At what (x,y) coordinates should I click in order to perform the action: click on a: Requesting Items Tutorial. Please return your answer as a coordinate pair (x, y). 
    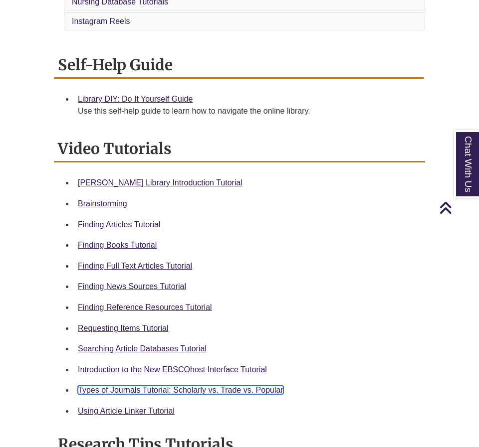
    Looking at the image, I should click on (123, 328).